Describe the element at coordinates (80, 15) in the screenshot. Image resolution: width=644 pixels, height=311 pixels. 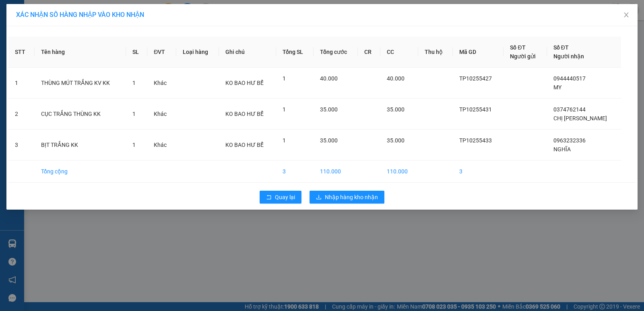
I see `span: XÁC NHẬN SỐ HÀNG NHẬP VÀO KHO NHẬN` at that location.